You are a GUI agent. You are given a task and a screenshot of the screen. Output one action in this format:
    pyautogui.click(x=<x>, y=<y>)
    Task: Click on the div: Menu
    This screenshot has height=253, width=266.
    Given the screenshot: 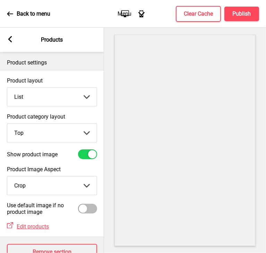 What is the action you would take?
    pyautogui.click(x=131, y=14)
    